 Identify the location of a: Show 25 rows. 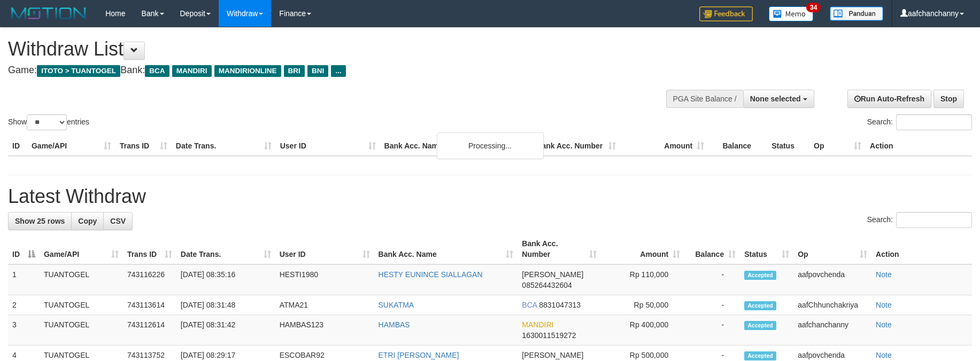
(40, 221).